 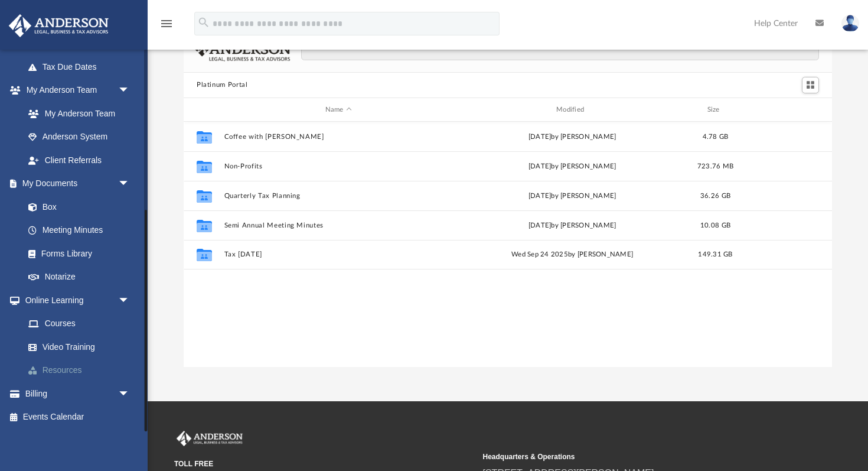 I want to click on a: Online Learningarrow_drop_down, so click(x=78, y=300).